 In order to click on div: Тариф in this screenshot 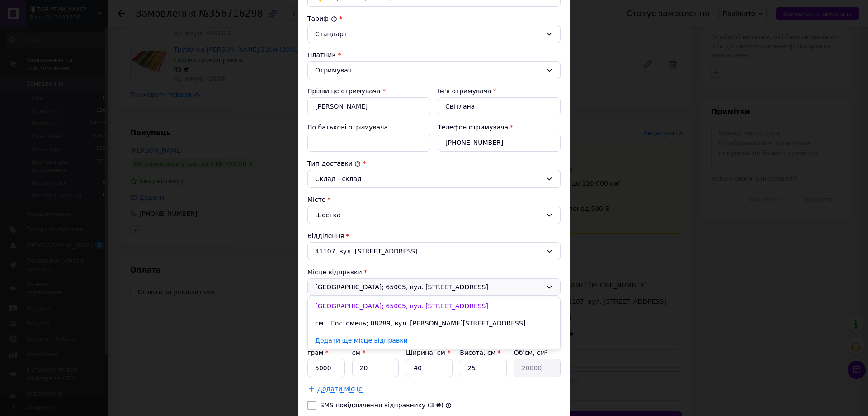, I will do `click(434, 19)`.